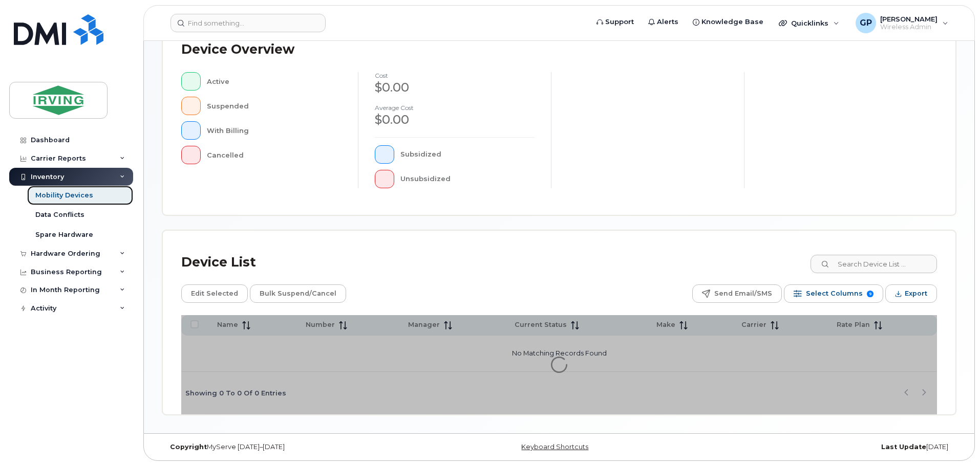 Image resolution: width=980 pixels, height=466 pixels. Describe the element at coordinates (727, 22) in the screenshot. I see `a: Knowledge Base` at that location.